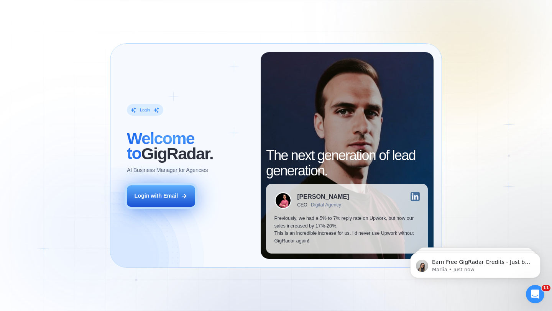 This screenshot has height=311, width=552. I want to click on p: Message from Mariia, sent Just now, so click(83, 33).